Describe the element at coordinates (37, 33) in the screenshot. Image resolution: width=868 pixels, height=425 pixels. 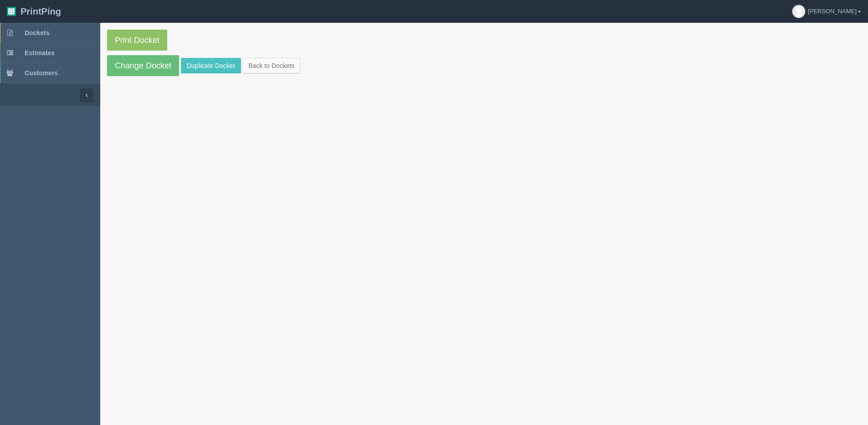
I see `span: Dockets` at that location.